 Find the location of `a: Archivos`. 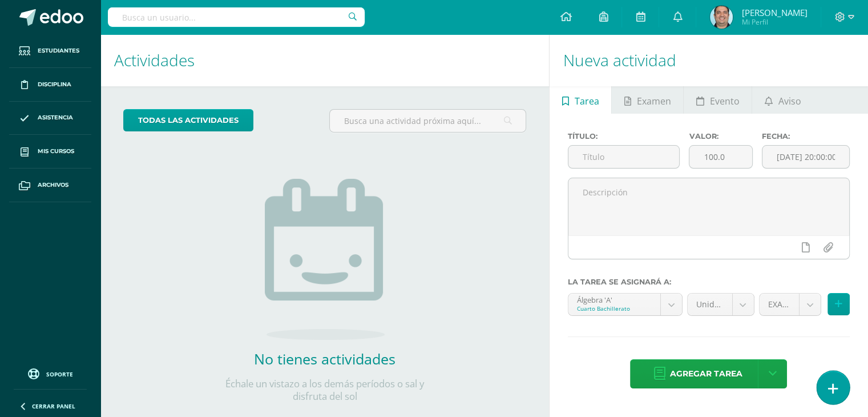

a: Archivos is located at coordinates (50, 185).